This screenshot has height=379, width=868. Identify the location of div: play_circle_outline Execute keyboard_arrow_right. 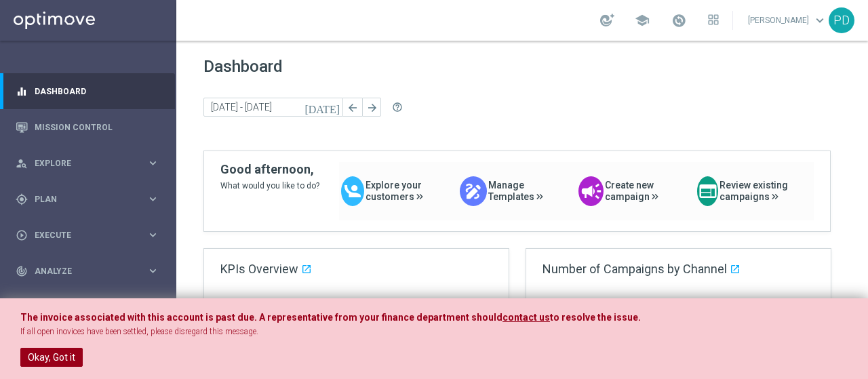
(87, 236).